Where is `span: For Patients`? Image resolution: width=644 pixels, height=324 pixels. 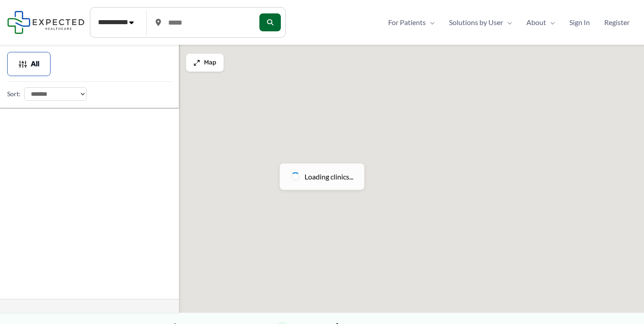
span: For Patients is located at coordinates (407, 22).